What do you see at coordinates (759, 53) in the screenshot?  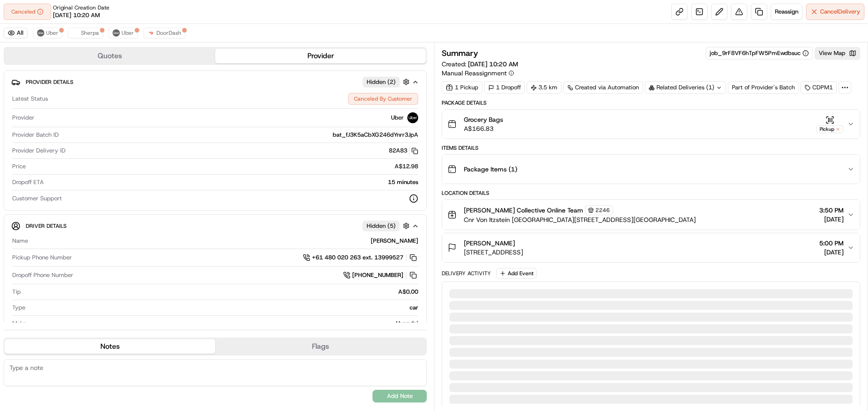 I see `button: job_9rF8VF6hTpFW5PmEwdbsuc` at bounding box center [759, 53].